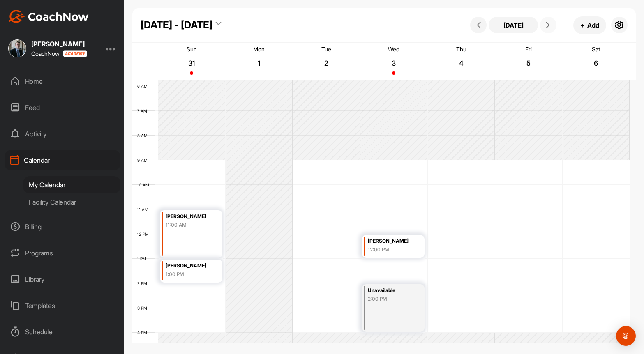 The width and height of the screenshot is (644, 354). What do you see at coordinates (461, 63) in the screenshot?
I see `p: 4` at bounding box center [461, 63].